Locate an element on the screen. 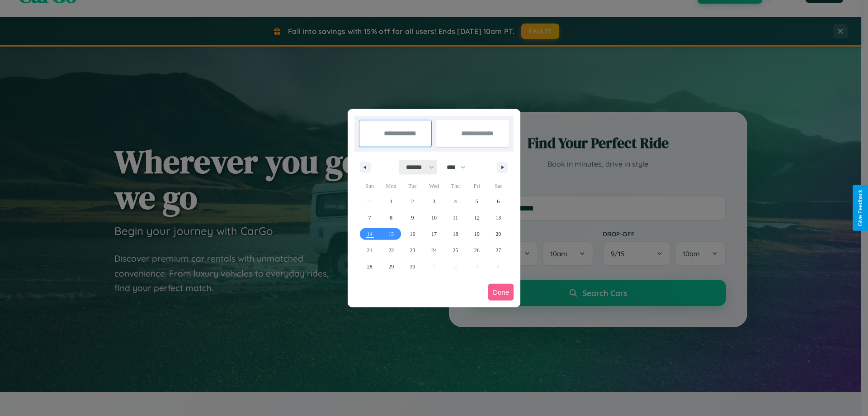 The width and height of the screenshot is (868, 416). span: Thu is located at coordinates (456, 186).